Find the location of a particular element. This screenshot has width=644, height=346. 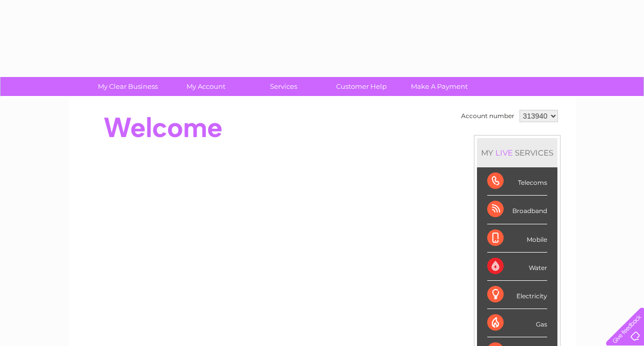

div: Broadband is located at coordinates (517, 209).